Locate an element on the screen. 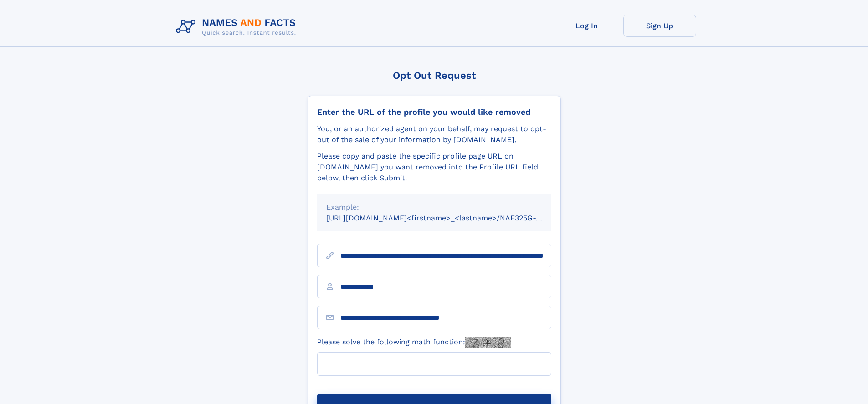 The image size is (868, 404). a: Sign Up is located at coordinates (659, 26).